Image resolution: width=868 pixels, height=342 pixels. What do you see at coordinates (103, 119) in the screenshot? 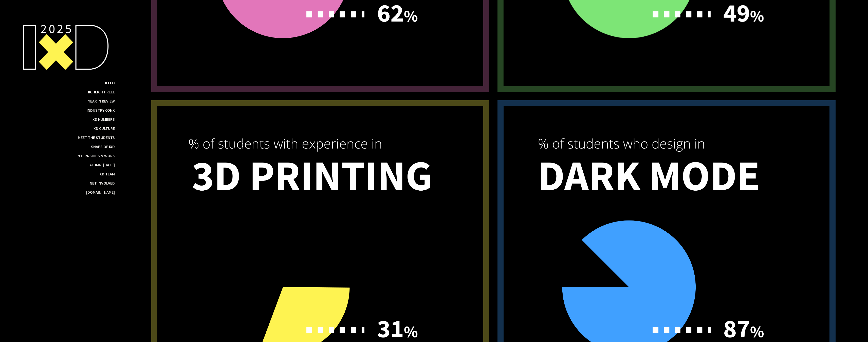
I see `div: IxD Numbers` at bounding box center [103, 119].